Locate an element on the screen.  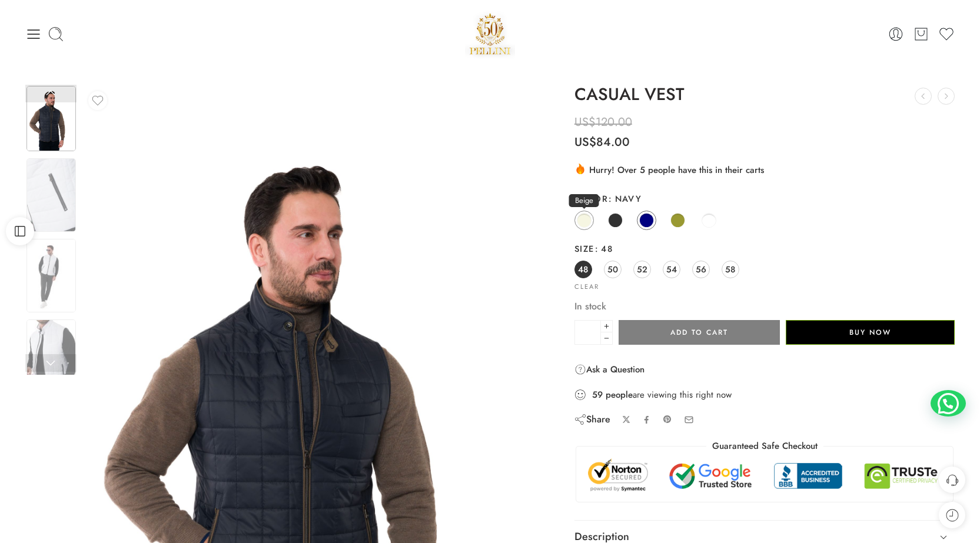
bdi: 120.00 is located at coordinates (603, 122).